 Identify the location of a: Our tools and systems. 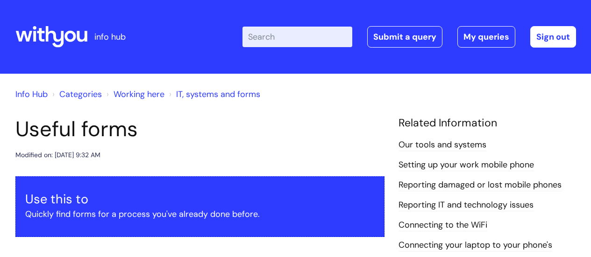
(442, 145).